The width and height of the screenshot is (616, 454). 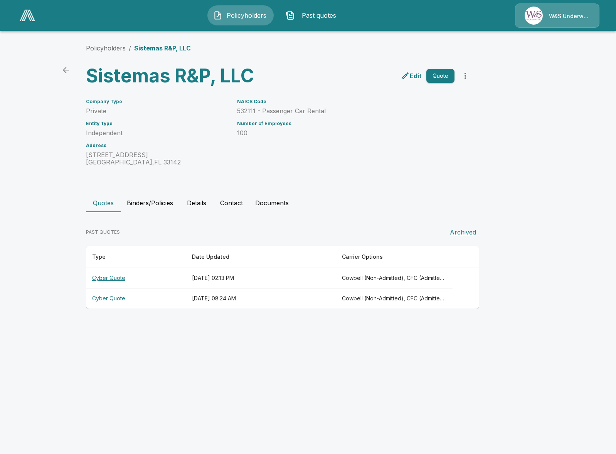 What do you see at coordinates (157, 124) in the screenshot?
I see `h6: Entity Type` at bounding box center [157, 124].